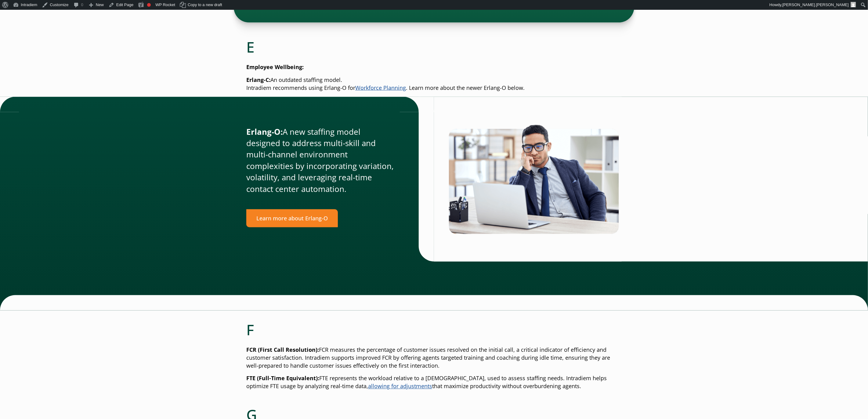  I want to click on a: Workforce Planning, so click(380, 88).